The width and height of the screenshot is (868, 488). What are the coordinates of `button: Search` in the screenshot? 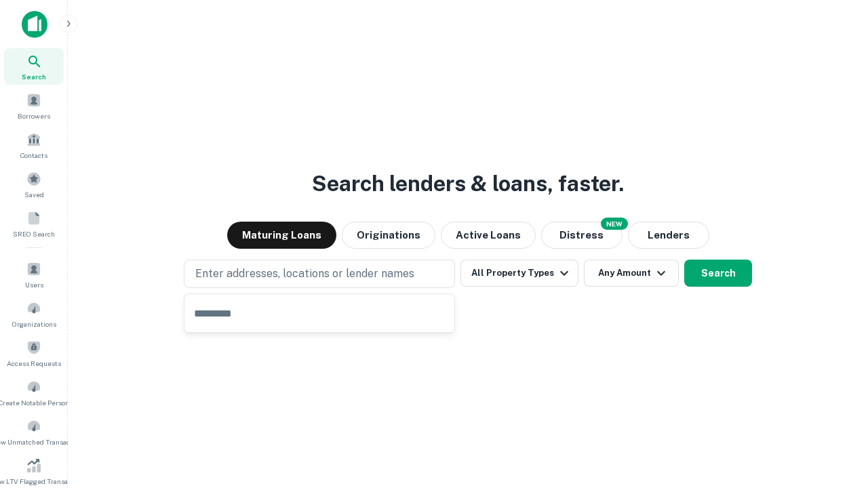 It's located at (719, 273).